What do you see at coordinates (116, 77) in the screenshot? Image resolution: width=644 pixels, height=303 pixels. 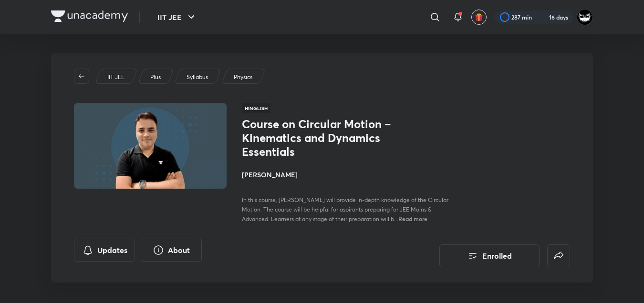 I see `p: IIT JEE` at bounding box center [116, 77].